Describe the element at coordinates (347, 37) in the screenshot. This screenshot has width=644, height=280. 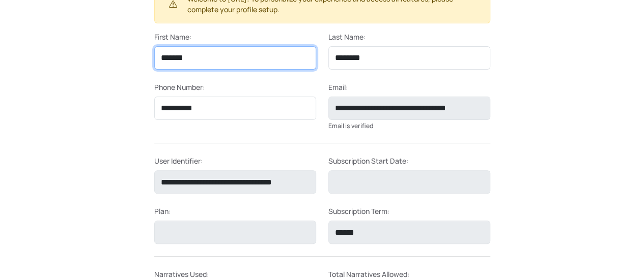
I see `label: Last Name:` at that location.